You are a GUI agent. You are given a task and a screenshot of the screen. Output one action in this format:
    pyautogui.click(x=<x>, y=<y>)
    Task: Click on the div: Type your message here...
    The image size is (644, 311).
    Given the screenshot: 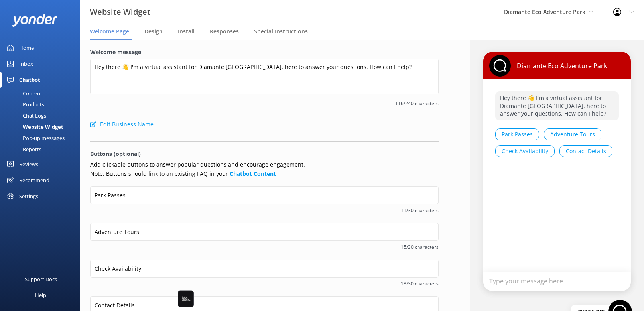 What is the action you would take?
    pyautogui.click(x=557, y=281)
    